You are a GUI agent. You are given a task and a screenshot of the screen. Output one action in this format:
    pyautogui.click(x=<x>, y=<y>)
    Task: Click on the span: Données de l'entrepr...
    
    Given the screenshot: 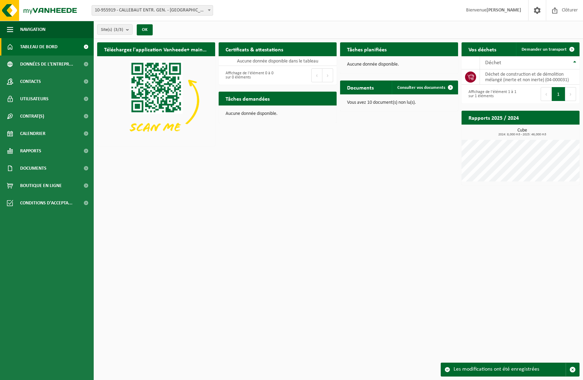 What is the action you would take?
    pyautogui.click(x=47, y=64)
    